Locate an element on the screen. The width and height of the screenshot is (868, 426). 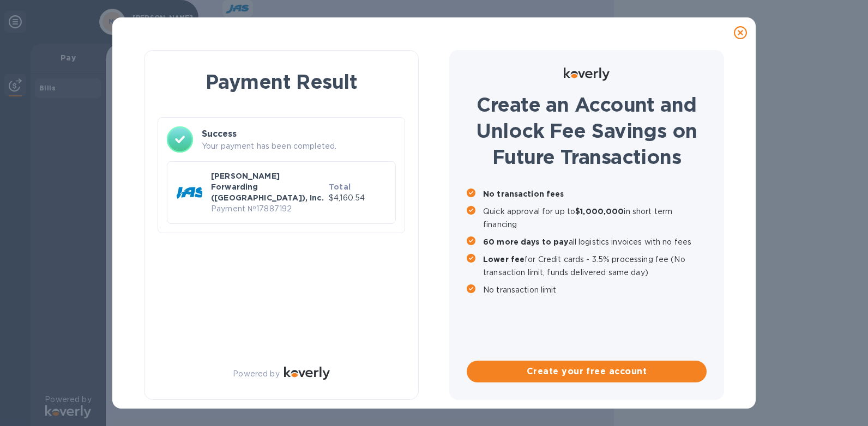
p: Payment № 17887192 is located at coordinates (268, 209).